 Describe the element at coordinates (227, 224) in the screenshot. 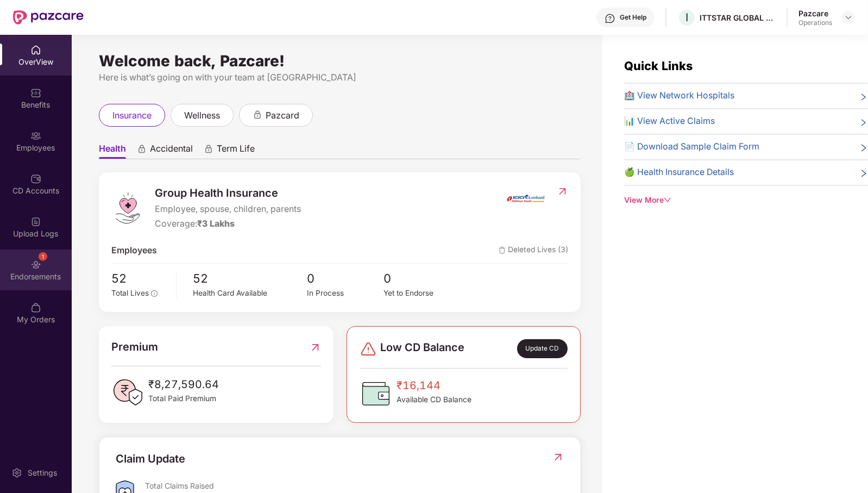

I see `div: Coverage:` at that location.